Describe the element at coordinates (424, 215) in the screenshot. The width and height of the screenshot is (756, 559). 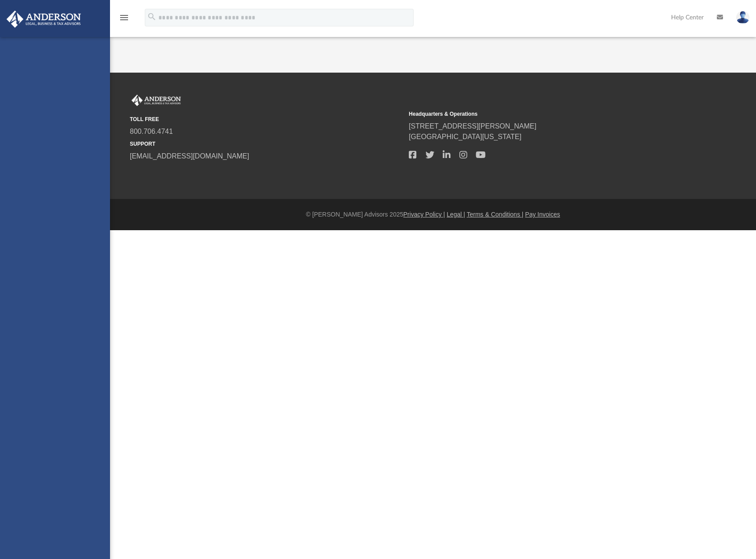
I see `a: Privacy Policy |` at that location.